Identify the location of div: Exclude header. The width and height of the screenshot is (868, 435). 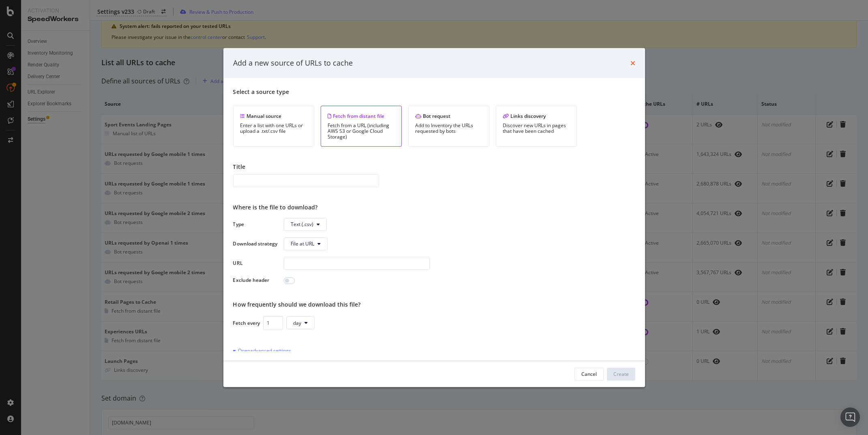
(255, 280).